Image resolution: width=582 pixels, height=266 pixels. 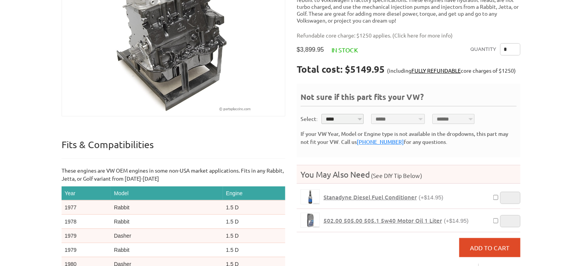 What do you see at coordinates (173, 174) in the screenshot?
I see `p: These engines are VW OEM engines in some non-USA market applications. Fits in any Rabbit, Jetta, ...` at bounding box center [173, 174].